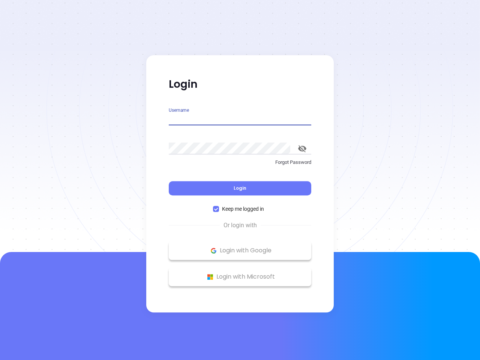 This screenshot has width=480, height=360. I want to click on button: Google Logo Login with Google, so click(240, 250).